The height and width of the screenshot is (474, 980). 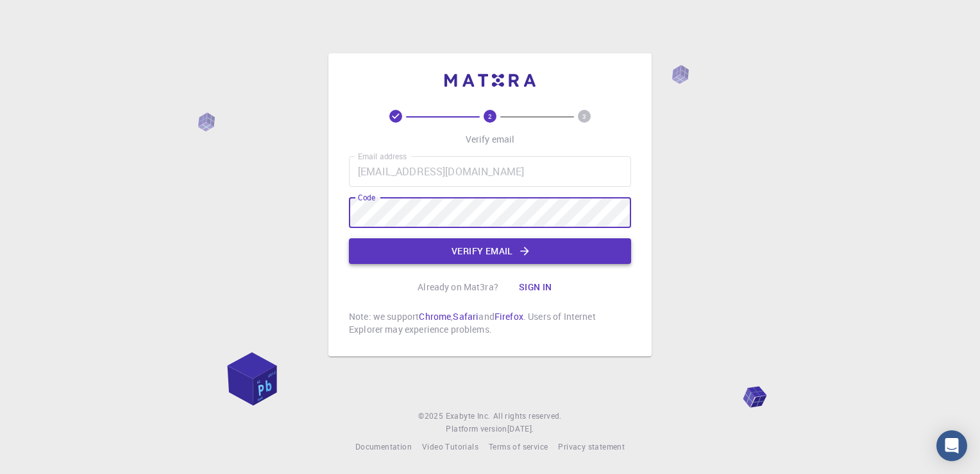 I want to click on button: Sign in, so click(x=535, y=287).